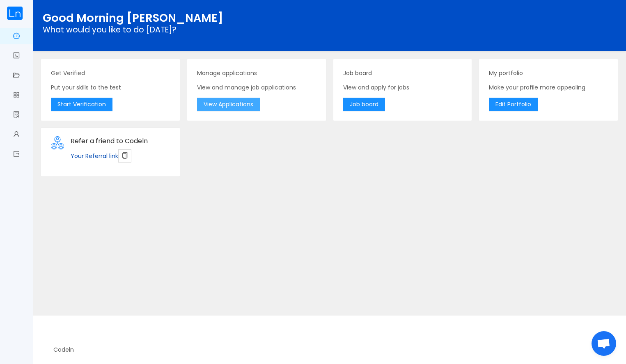  What do you see at coordinates (229, 104) in the screenshot?
I see `button: View Applications` at bounding box center [229, 104].